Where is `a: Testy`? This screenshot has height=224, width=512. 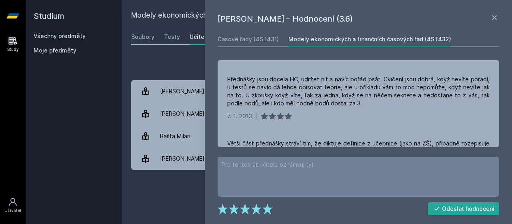
a: Testy is located at coordinates (172, 37).